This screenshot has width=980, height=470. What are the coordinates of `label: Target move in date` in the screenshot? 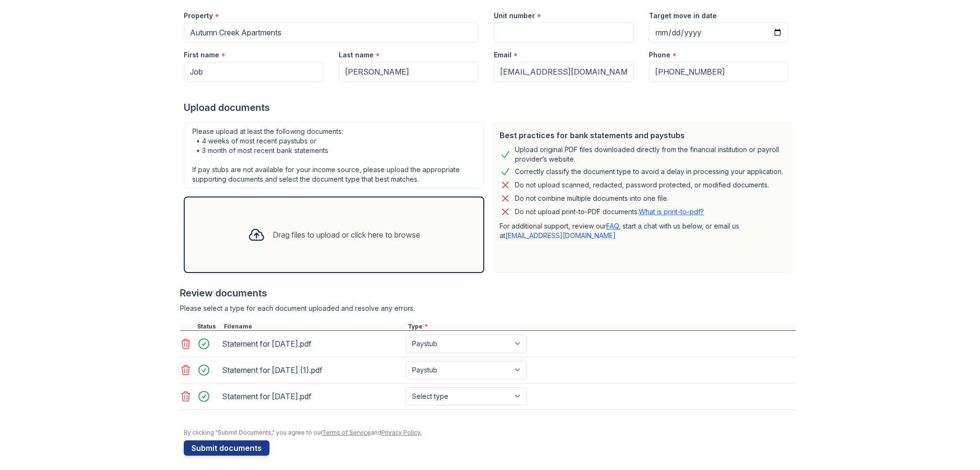 It's located at (683, 16).